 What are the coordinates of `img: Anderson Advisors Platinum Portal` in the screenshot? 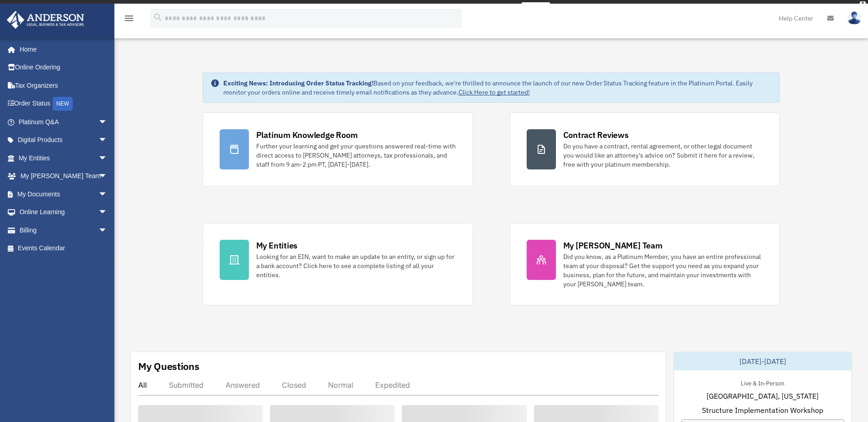 It's located at (45, 19).